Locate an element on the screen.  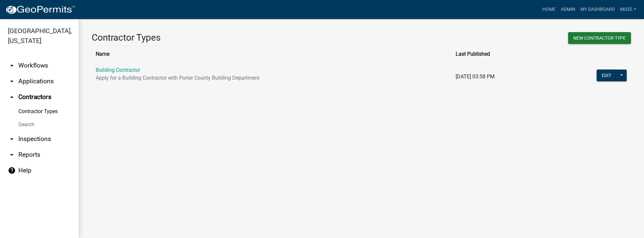
a: Home is located at coordinates (548, 10).